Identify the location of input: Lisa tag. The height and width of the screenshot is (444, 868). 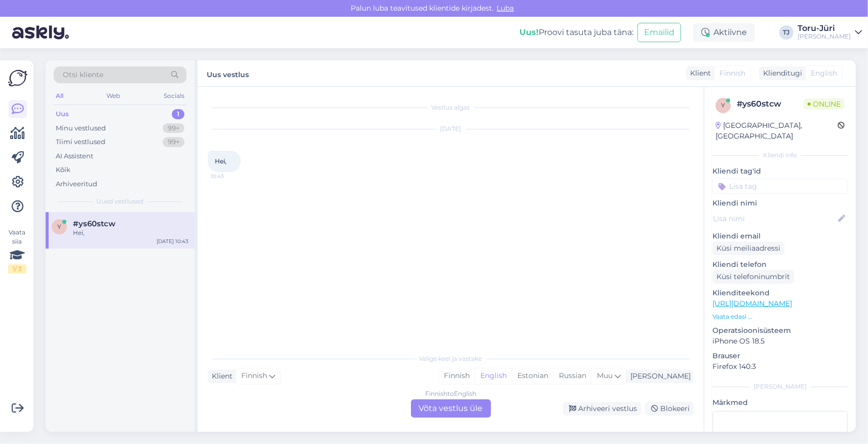
(780, 186).